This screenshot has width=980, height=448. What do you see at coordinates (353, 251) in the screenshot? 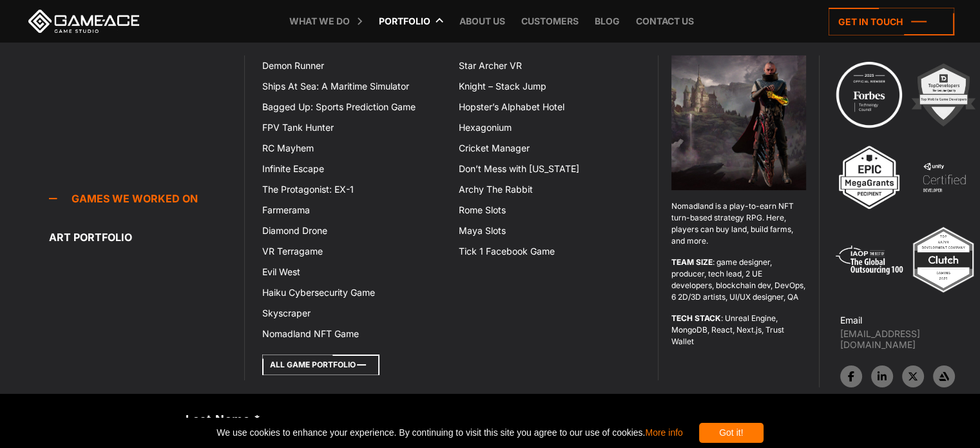
I see `a: VR Terragame` at bounding box center [353, 251].